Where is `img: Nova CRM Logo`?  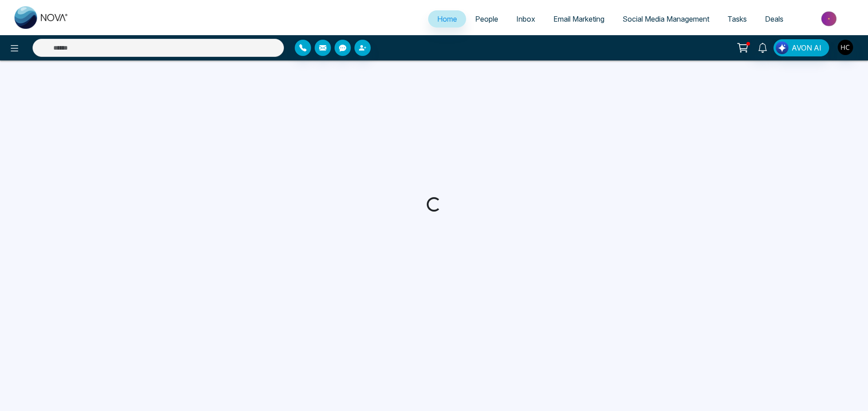 img: Nova CRM Logo is located at coordinates (42, 18).